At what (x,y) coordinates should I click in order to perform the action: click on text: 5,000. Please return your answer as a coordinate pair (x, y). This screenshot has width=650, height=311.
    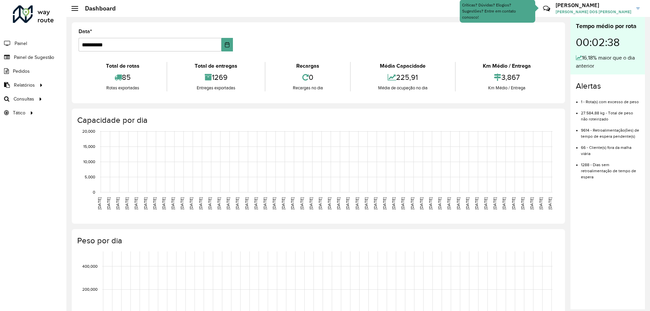
    Looking at the image, I should click on (90, 177).